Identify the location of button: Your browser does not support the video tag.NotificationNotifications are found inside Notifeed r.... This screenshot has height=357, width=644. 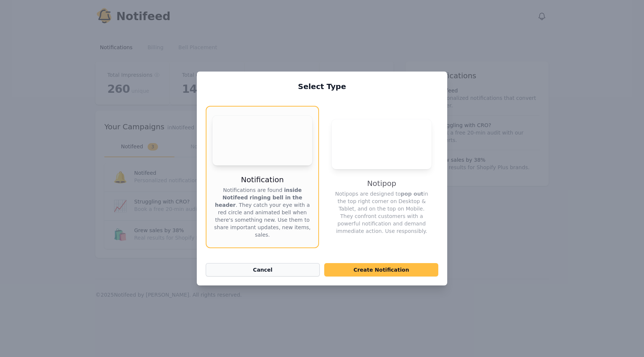
(263, 177).